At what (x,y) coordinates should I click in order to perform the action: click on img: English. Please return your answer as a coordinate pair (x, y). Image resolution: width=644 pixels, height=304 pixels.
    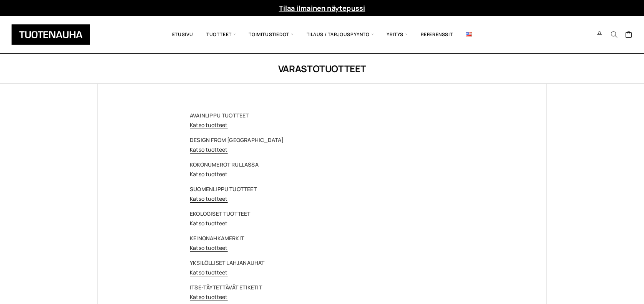
    Looking at the image, I should click on (469, 35).